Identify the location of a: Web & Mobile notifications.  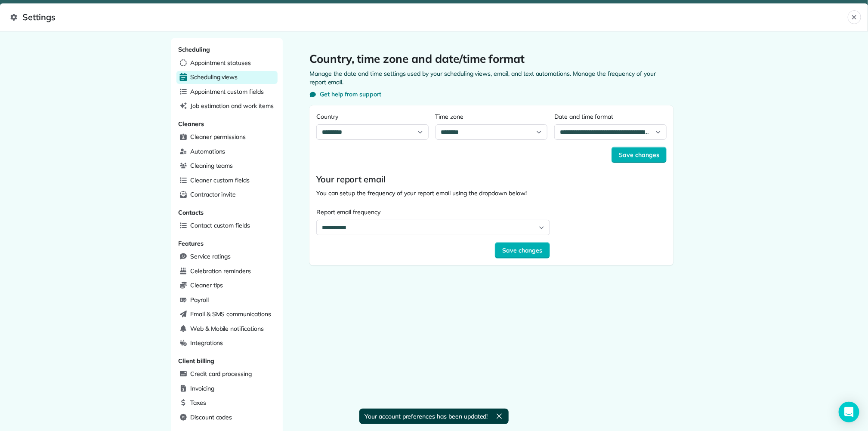
(227, 329).